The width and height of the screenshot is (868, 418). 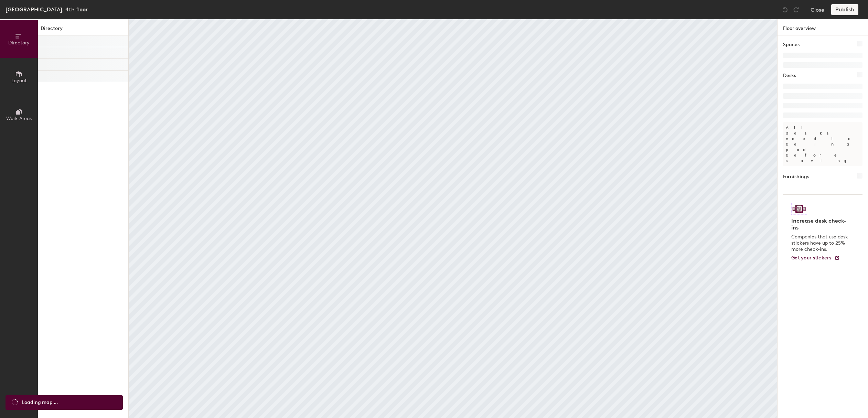 I want to click on img: Redo, so click(x=796, y=10).